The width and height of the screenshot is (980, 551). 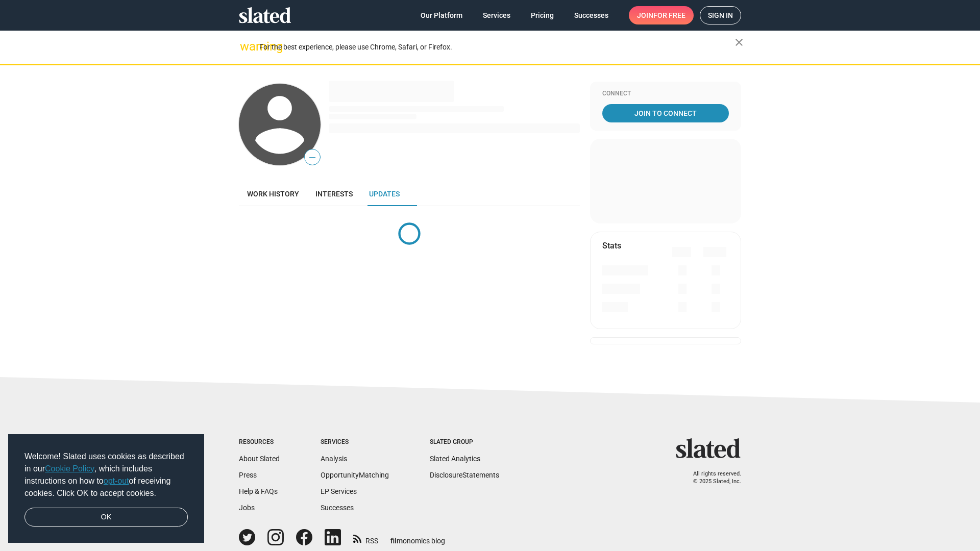 What do you see at coordinates (333, 193) in the screenshot?
I see `span: Interests` at bounding box center [333, 193].